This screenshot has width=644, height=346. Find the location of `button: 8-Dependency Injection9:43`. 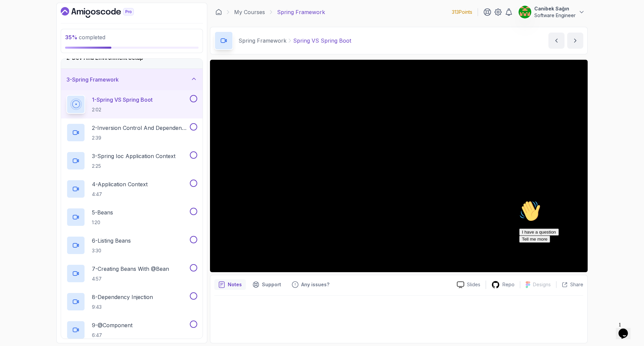

button: 8-Dependency Injection9:43 is located at coordinates (132, 302).